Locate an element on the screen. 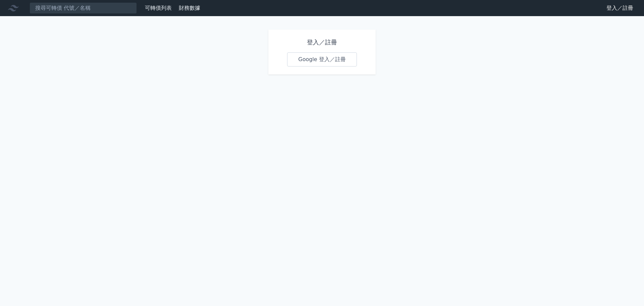 Image resolution: width=644 pixels, height=306 pixels. a: 財務數據 is located at coordinates (190, 8).